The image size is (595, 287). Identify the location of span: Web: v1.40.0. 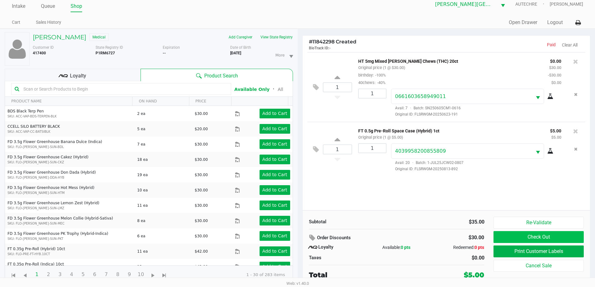
(298, 283).